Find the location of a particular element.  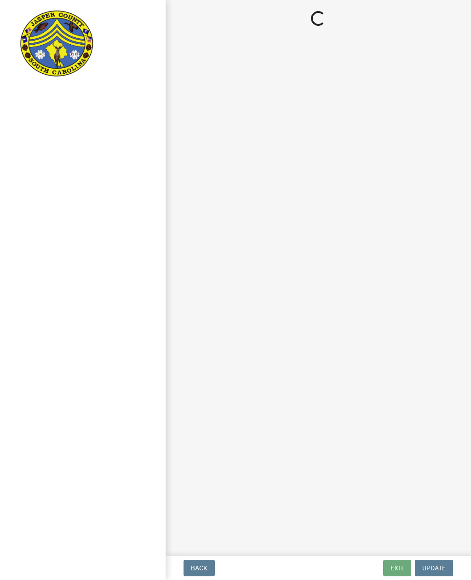

button: Update is located at coordinates (434, 568).